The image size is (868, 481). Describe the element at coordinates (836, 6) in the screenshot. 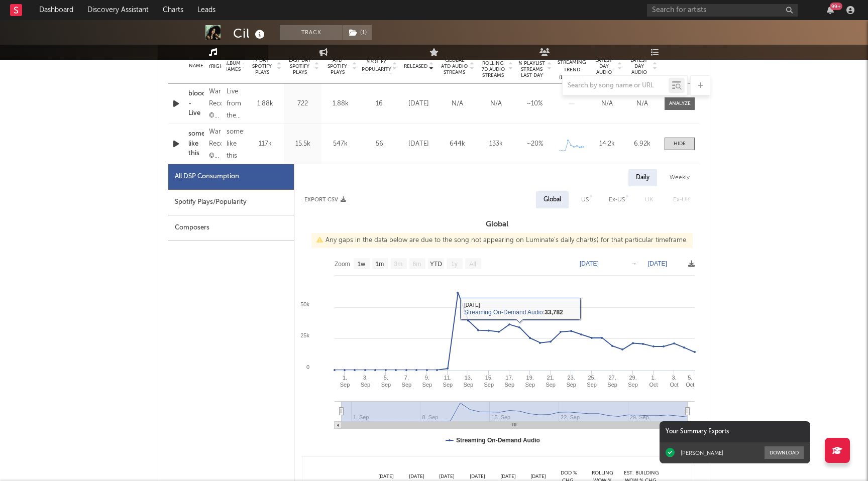

I see `div: 99 +` at that location.